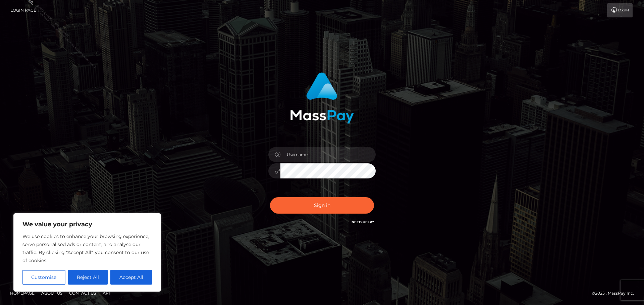 This screenshot has height=305, width=644. What do you see at coordinates (87, 249) in the screenshot?
I see `p: We use cookies to enhance your browsing experience, serve personalised ads or content, and analys...` at bounding box center [87, 249].